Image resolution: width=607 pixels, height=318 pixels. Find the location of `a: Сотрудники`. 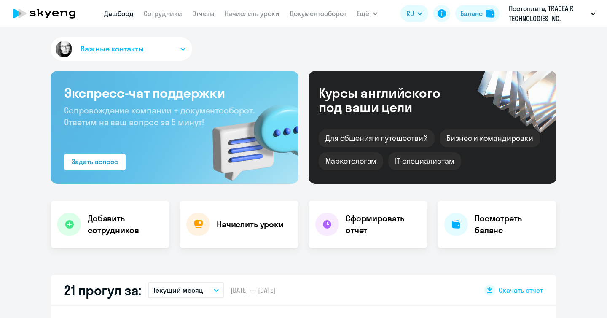

a: Сотрудники is located at coordinates (163, 13).